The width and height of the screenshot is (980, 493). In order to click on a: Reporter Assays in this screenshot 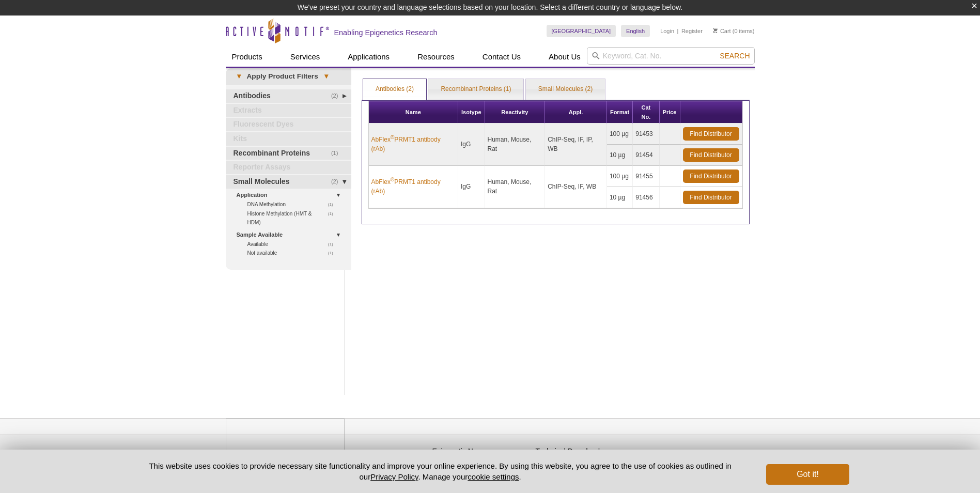, I will do `click(288, 168)`.